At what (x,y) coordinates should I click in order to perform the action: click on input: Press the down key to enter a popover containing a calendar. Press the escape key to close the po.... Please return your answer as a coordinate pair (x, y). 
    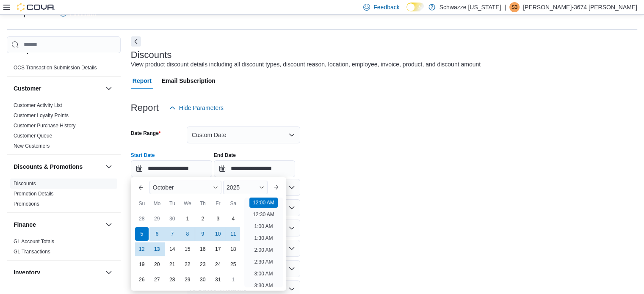
    Looking at the image, I should click on (172, 169).